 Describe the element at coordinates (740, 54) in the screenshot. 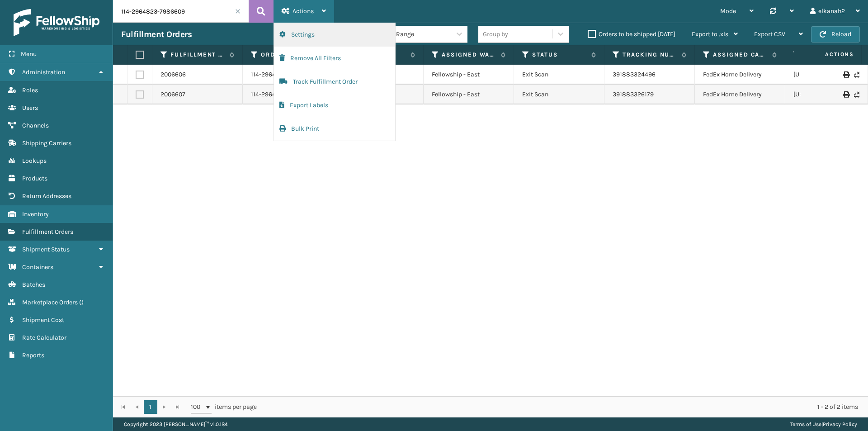

I see `label: Assigned Carrier Service` at that location.